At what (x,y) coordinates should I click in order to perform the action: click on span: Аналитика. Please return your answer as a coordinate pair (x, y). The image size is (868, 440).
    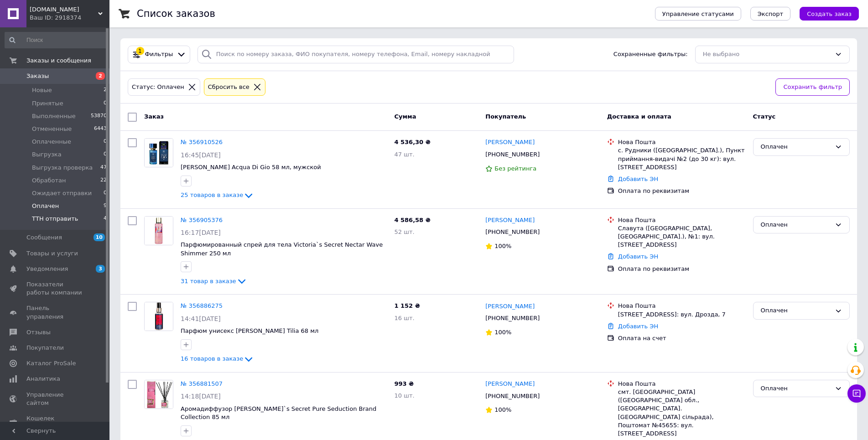
    Looking at the image, I should click on (43, 379).